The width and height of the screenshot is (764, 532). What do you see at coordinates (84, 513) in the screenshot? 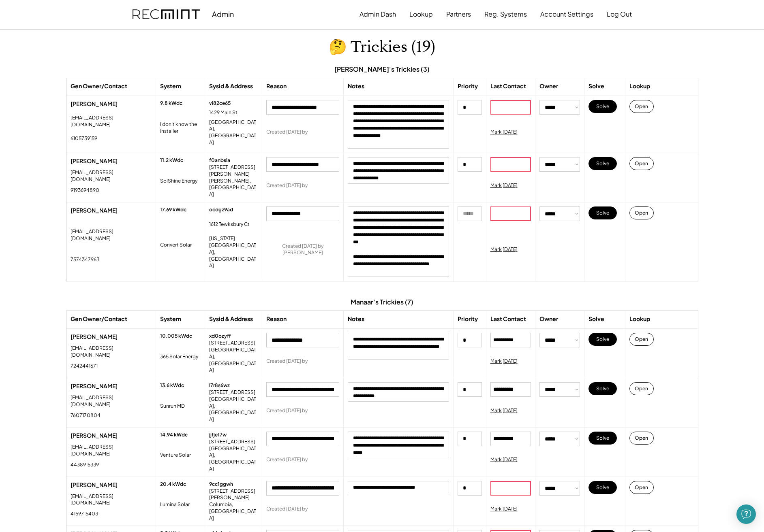
I see `div: 4159715403` at bounding box center [84, 513].